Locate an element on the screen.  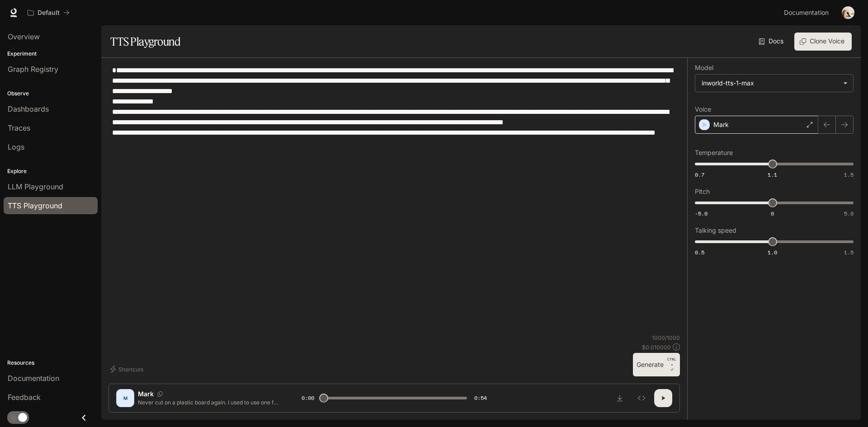
span: 1.0 is located at coordinates (772, 252).